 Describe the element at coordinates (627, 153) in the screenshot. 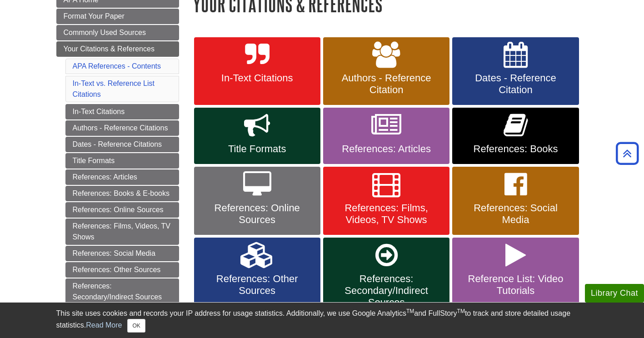

I see `a: Back to Top` at that location.